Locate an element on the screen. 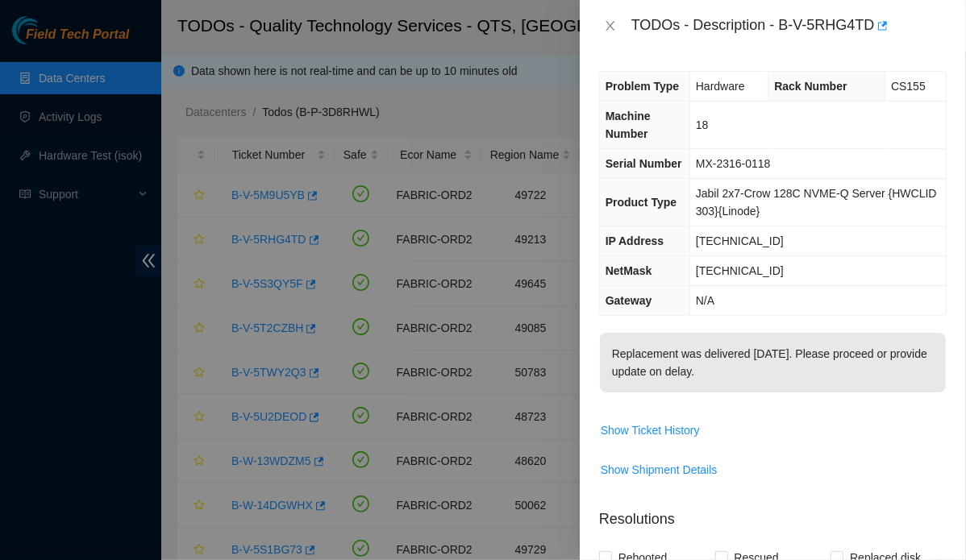  span: Hardware is located at coordinates (720, 87).